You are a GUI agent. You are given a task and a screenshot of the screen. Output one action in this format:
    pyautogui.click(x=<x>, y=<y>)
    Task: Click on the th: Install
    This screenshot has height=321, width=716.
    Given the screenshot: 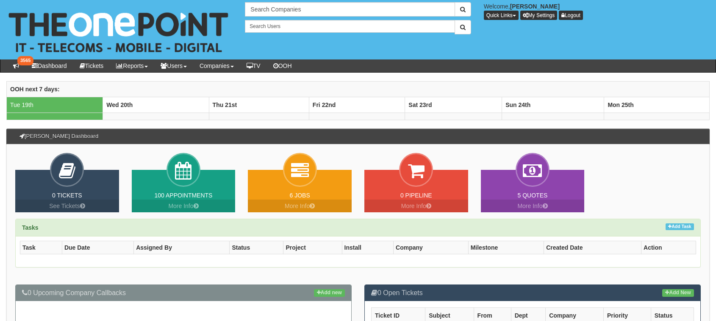 What is the action you would take?
    pyautogui.click(x=368, y=247)
    